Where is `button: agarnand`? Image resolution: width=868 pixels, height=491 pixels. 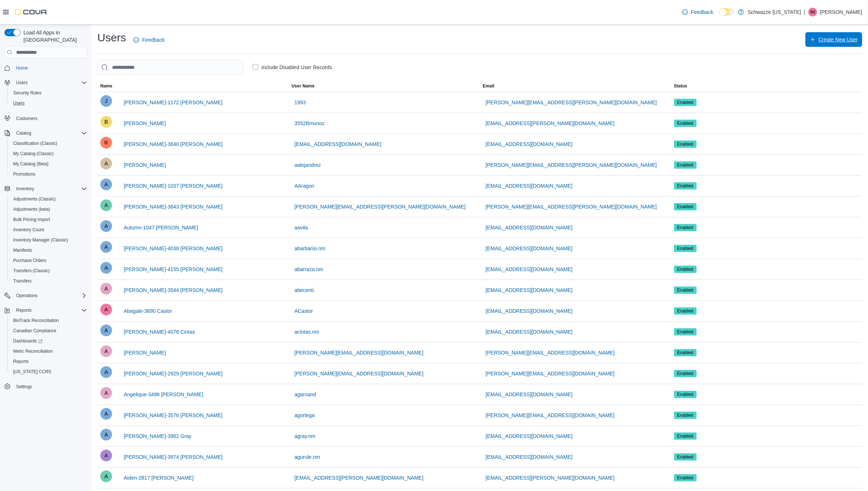
button: agarnand is located at coordinates (305, 394).